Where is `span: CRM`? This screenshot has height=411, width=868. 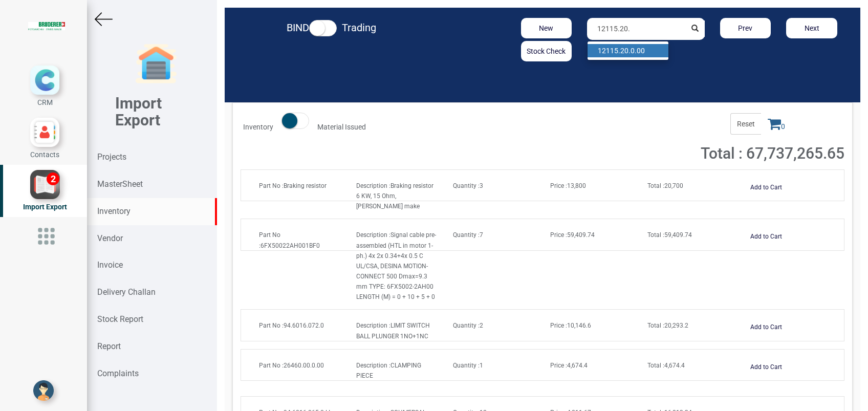 span: CRM is located at coordinates (45, 102).